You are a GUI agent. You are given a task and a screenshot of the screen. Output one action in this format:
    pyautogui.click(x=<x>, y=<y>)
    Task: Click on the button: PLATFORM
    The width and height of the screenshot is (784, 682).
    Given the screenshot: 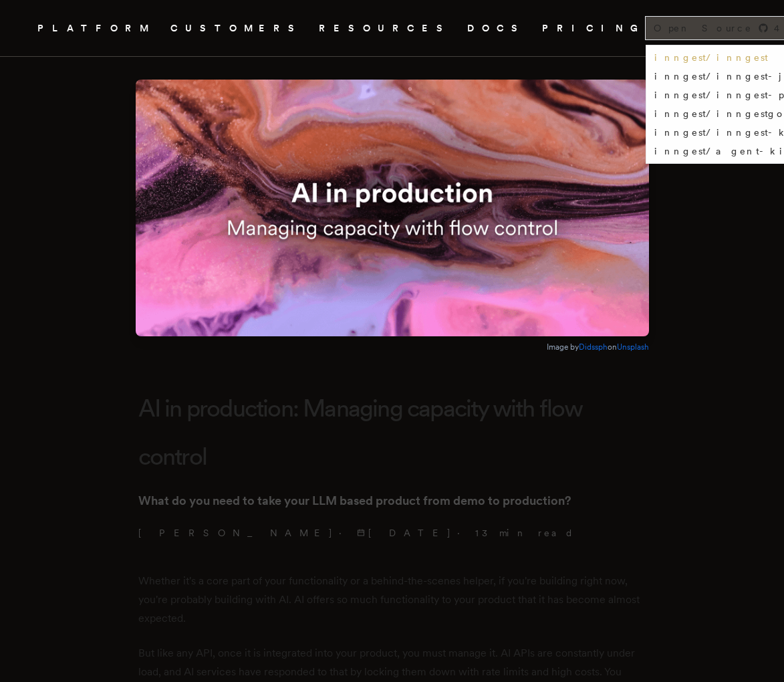 What is the action you would take?
    pyautogui.click(x=95, y=28)
    